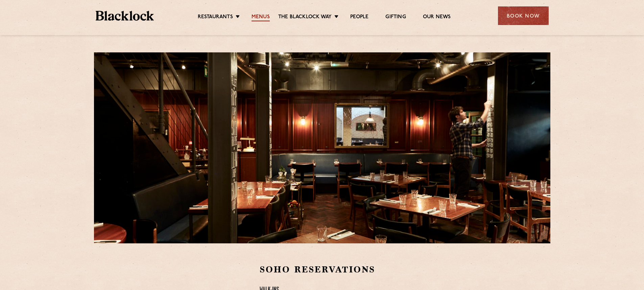  Describe the element at coordinates (360, 18) in the screenshot. I see `a: People` at that location.